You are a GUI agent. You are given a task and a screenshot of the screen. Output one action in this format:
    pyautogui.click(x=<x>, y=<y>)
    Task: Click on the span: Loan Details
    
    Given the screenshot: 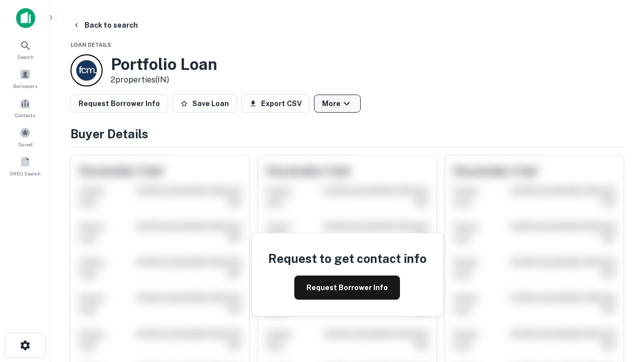 What is the action you would take?
    pyautogui.click(x=91, y=45)
    